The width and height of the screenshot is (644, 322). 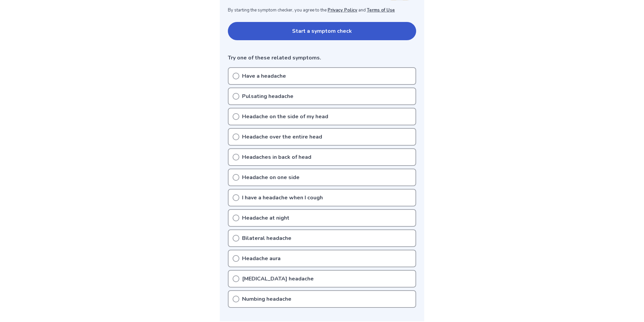 I want to click on p: Try one of these related symptoms., so click(x=322, y=58).